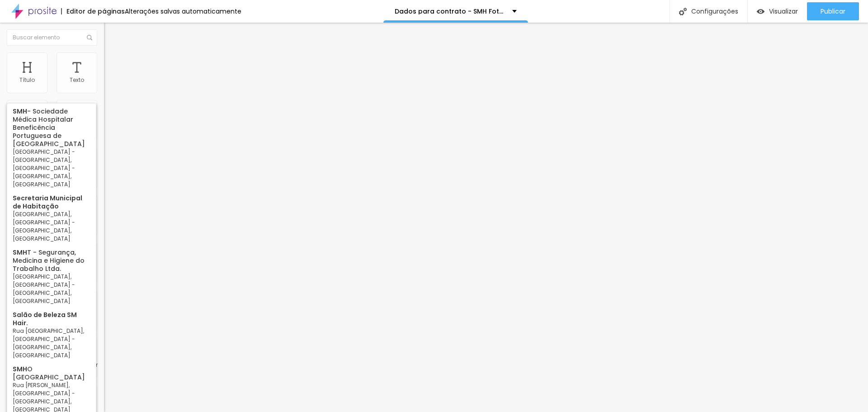 The image size is (868, 412). I want to click on font: Salão de Beleza SM Hair., so click(45, 319).